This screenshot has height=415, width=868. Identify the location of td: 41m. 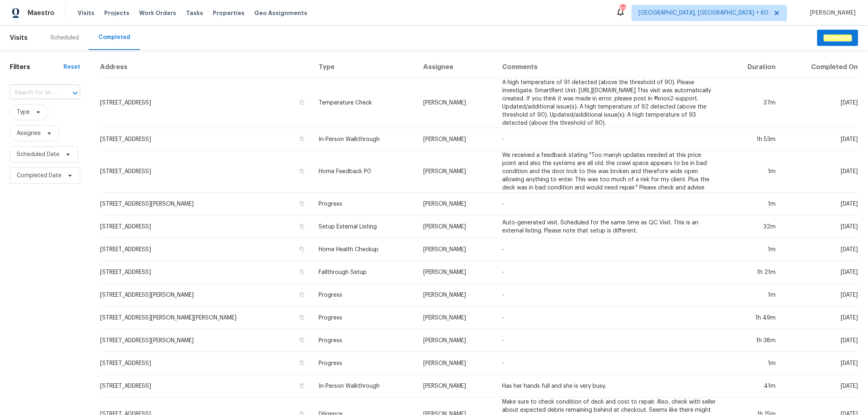
(752, 386).